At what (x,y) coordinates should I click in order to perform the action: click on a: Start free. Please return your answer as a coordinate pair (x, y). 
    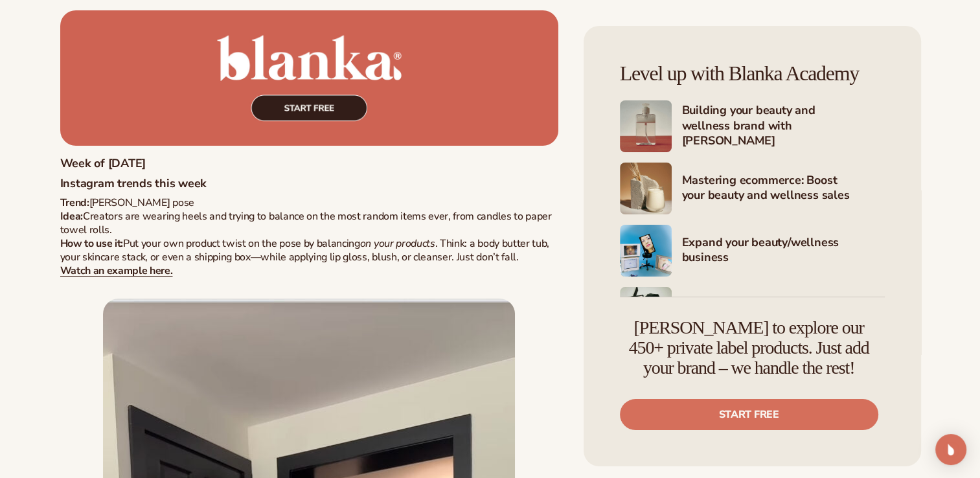
    Looking at the image, I should click on (749, 414).